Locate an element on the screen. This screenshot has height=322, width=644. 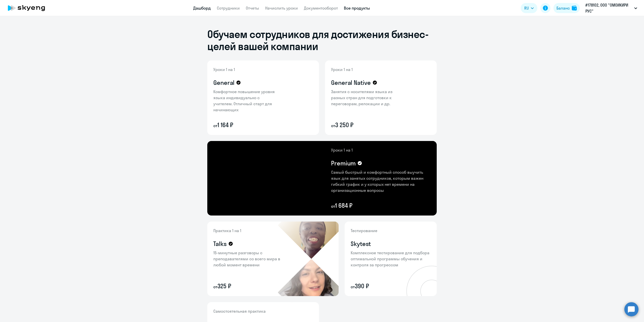
p: Занятия с носителями языка из разных стран для подготовки к переговорам, релокации и др. is located at coordinates (363, 98).